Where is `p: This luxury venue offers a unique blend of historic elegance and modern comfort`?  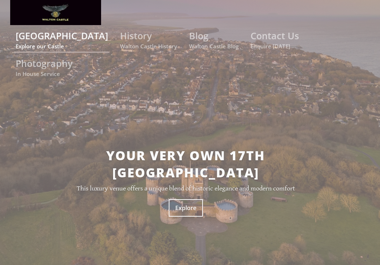 p: This luxury venue offers a unique blend of historic elegance and modern comfort is located at coordinates (186, 189).